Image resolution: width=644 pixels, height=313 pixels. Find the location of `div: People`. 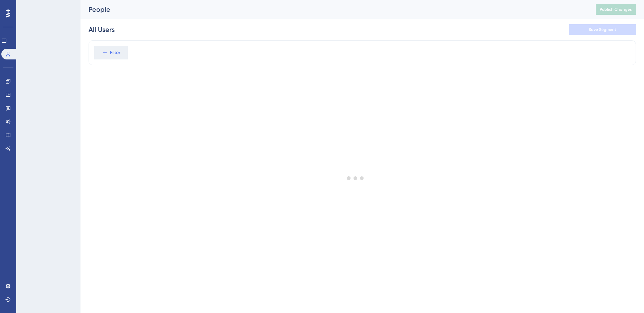

div: People is located at coordinates (334, 9).